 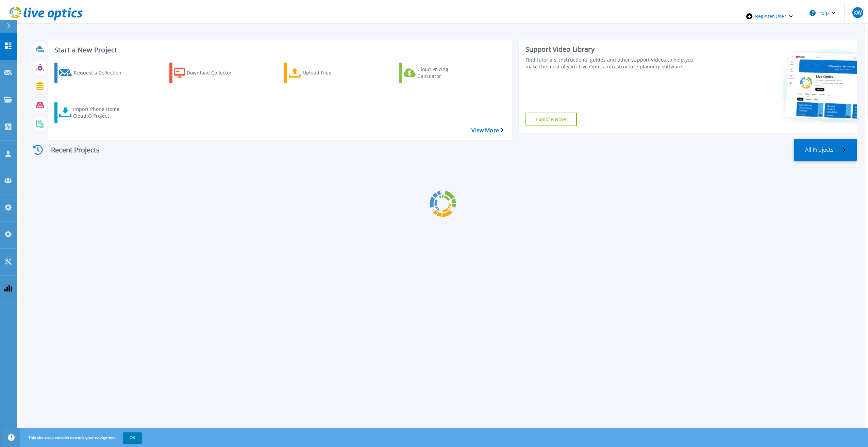 What do you see at coordinates (211, 73) in the screenshot?
I see `a: Download Collector` at bounding box center [211, 73].